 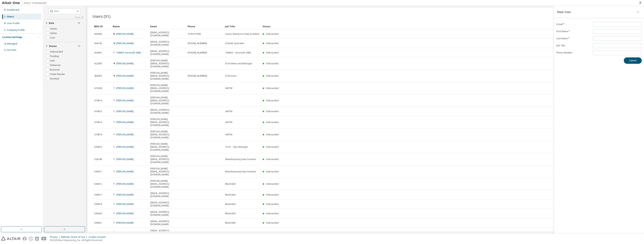 I want to click on div: Managed, so click(x=12, y=44).